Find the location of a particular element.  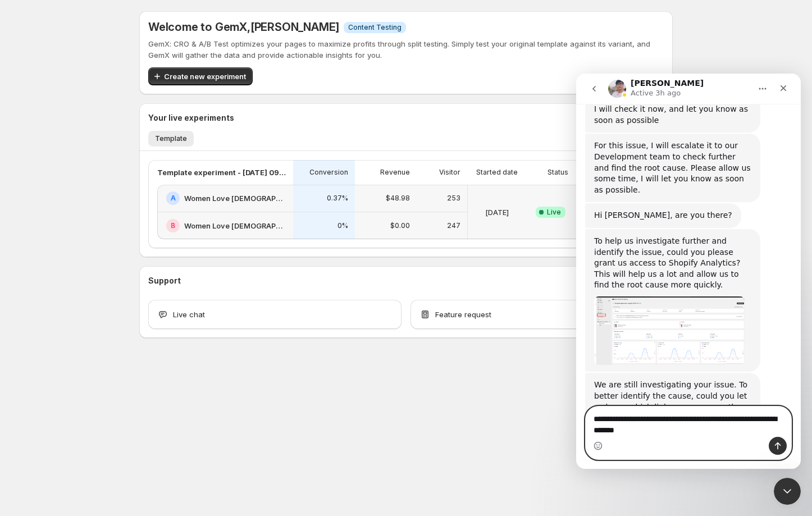

p: Conversion is located at coordinates (329, 172).